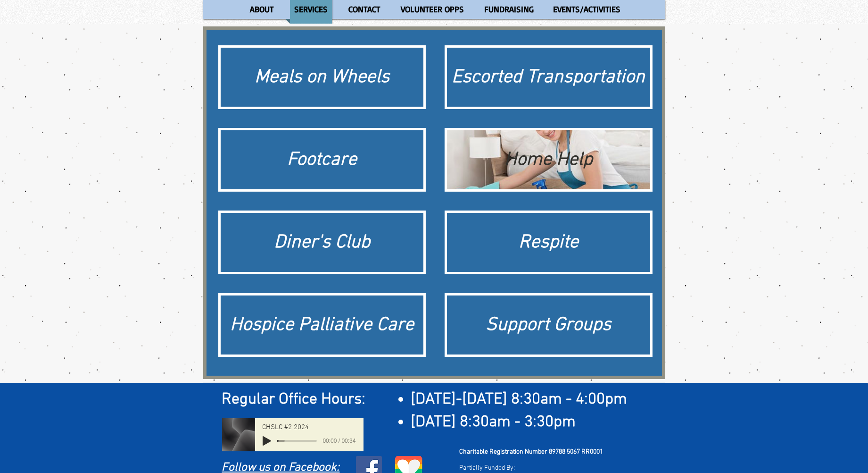 This screenshot has width=868, height=473. Describe the element at coordinates (322, 77) in the screenshot. I see `a: Meals on Wheels` at that location.